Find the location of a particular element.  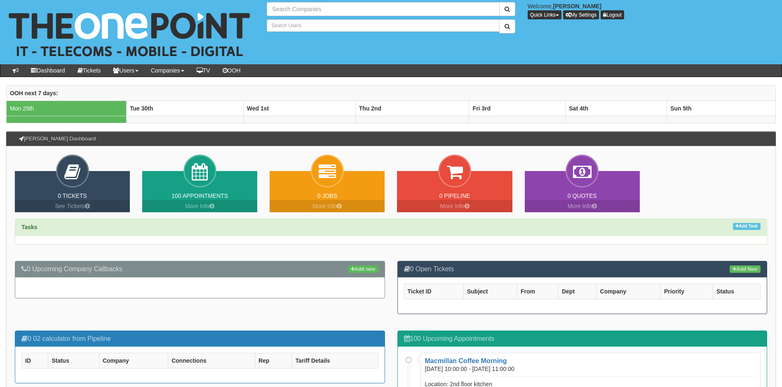

th: From is located at coordinates (538, 291).